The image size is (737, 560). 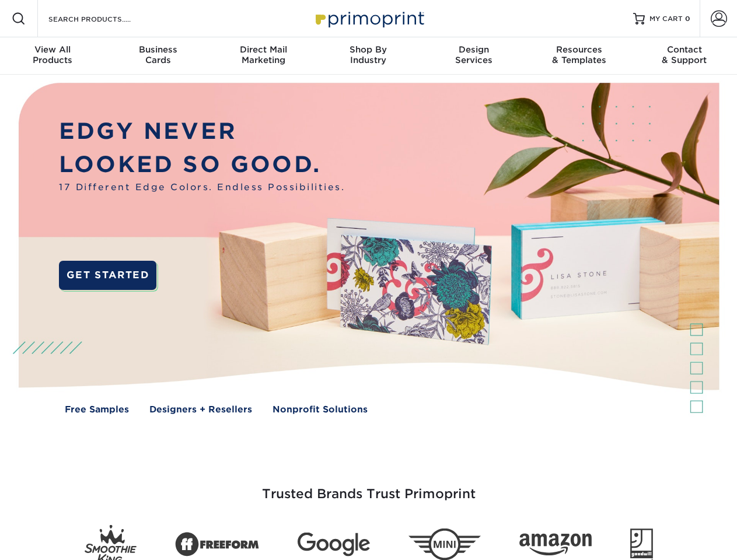 I want to click on a: Resources& Templates, so click(x=579, y=56).